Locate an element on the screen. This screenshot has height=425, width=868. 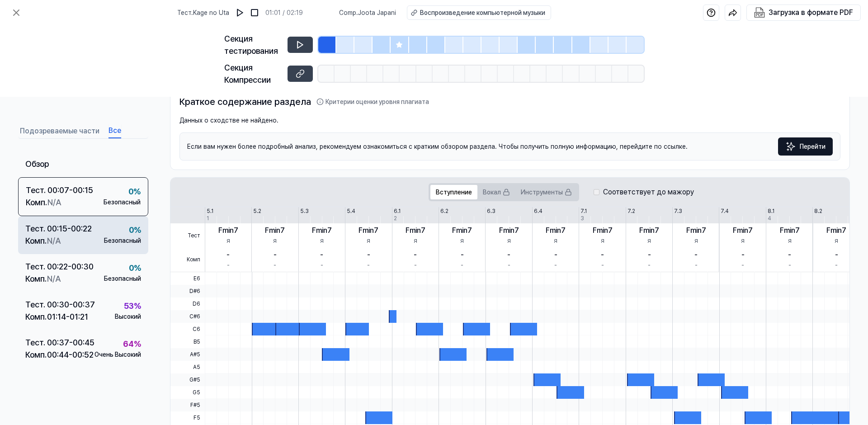
img: остановка is located at coordinates (255, 12).